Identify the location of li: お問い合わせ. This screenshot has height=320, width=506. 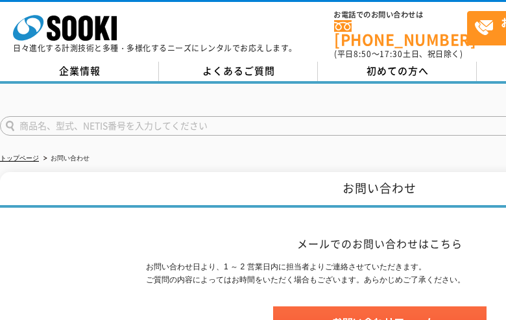
(65, 158).